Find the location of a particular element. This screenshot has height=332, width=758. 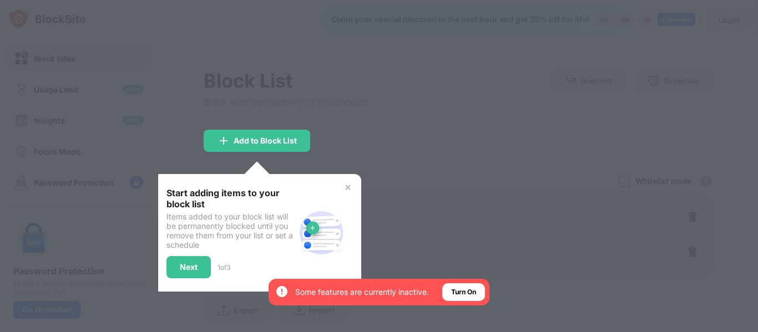

div: Add to Block List is located at coordinates (265, 141).